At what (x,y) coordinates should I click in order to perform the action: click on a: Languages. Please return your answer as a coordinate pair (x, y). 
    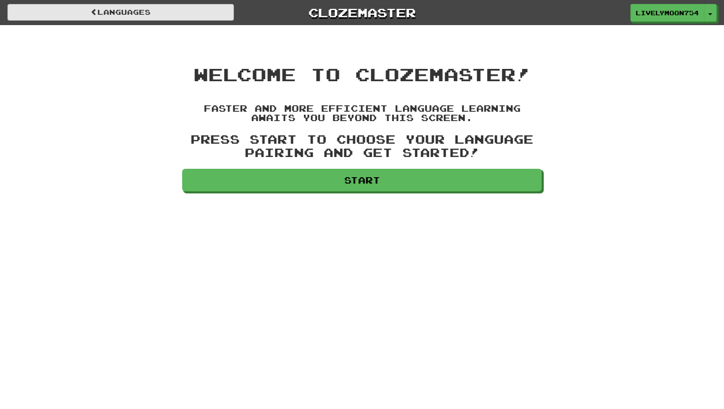
    Looking at the image, I should click on (121, 12).